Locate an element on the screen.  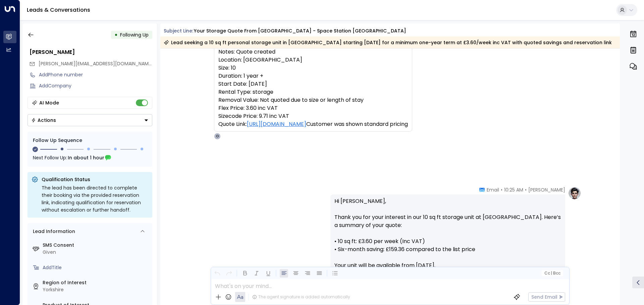
a: Leads & Conversations is located at coordinates (58, 10).